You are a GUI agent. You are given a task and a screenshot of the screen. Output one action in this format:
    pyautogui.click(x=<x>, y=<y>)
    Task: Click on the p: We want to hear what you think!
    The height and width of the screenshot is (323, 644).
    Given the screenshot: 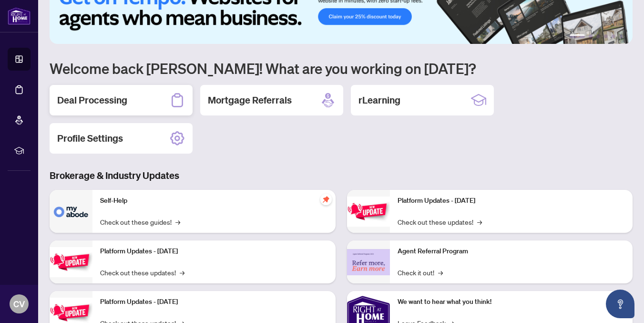 What is the action you would take?
    pyautogui.click(x=511, y=302)
    